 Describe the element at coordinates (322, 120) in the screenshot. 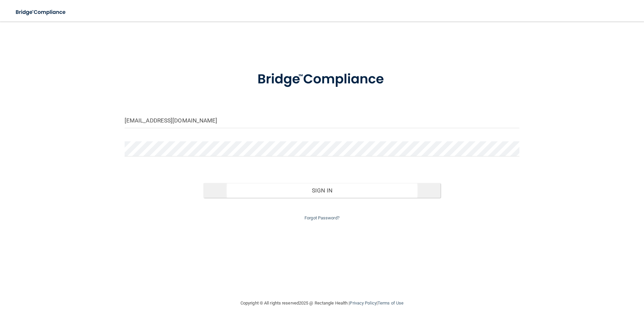

I see `input: Email` at that location.